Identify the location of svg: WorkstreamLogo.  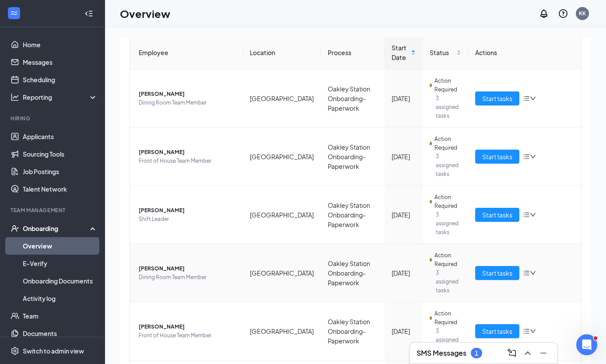
(14, 13).